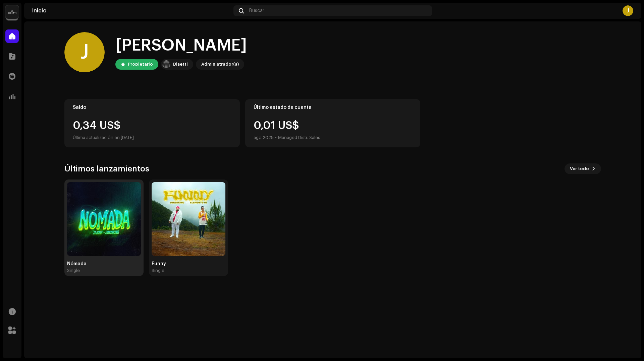 The width and height of the screenshot is (644, 361). Describe the element at coordinates (264, 138) in the screenshot. I see `div: ago 2025` at that location.